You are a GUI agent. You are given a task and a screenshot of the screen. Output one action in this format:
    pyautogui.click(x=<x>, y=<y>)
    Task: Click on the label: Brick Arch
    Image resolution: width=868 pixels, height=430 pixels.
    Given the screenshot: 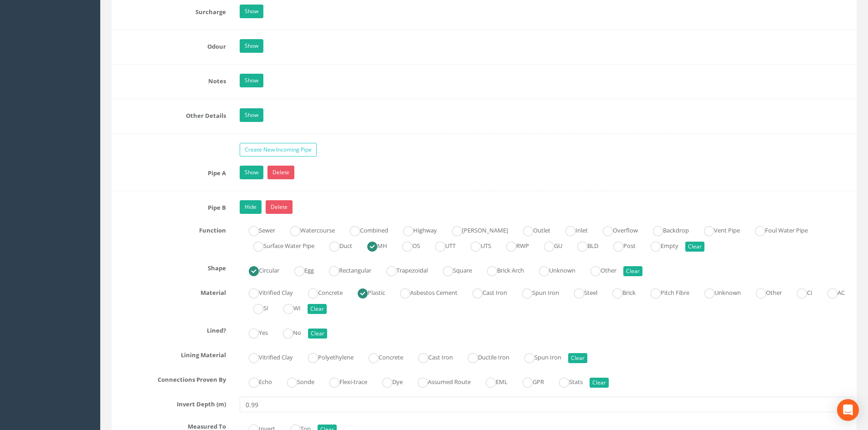 What is the action you would take?
    pyautogui.click(x=501, y=270)
    